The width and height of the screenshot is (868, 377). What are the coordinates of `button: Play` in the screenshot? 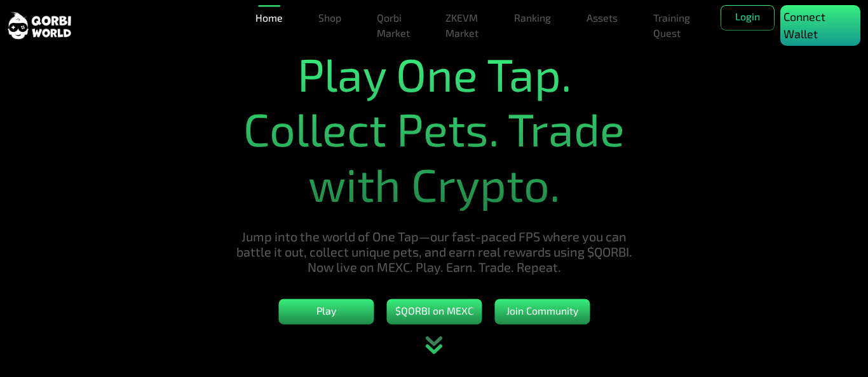 It's located at (326, 311).